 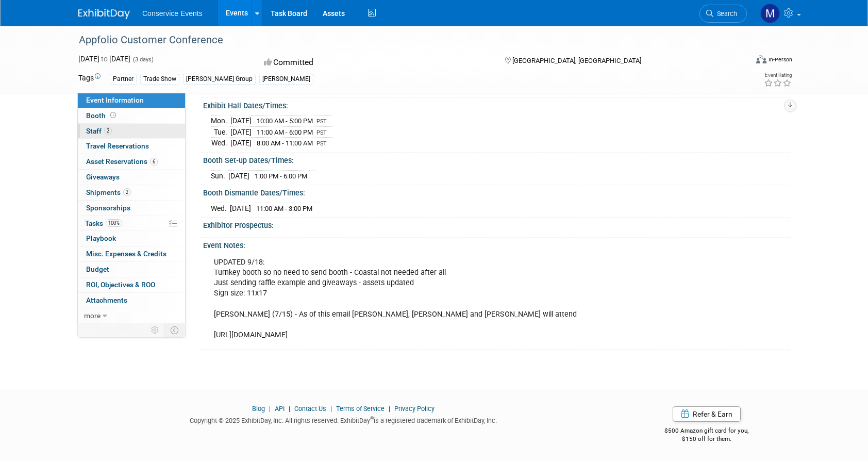 I want to click on div: Trade Show, so click(x=160, y=79).